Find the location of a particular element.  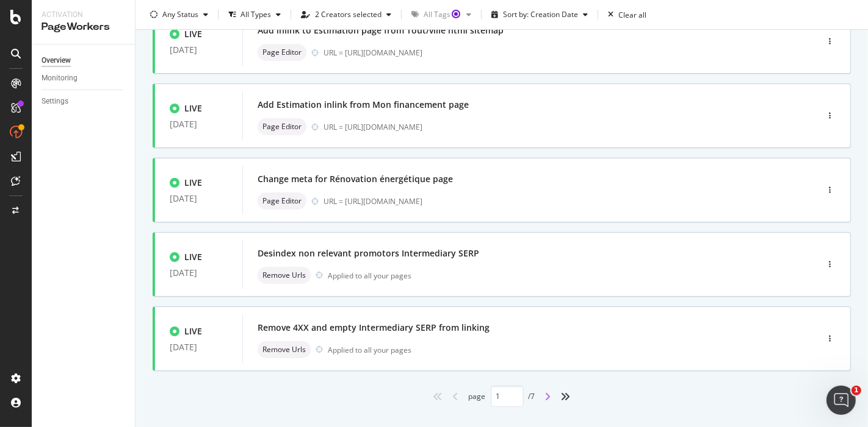

a: Overview is located at coordinates (84, 60).